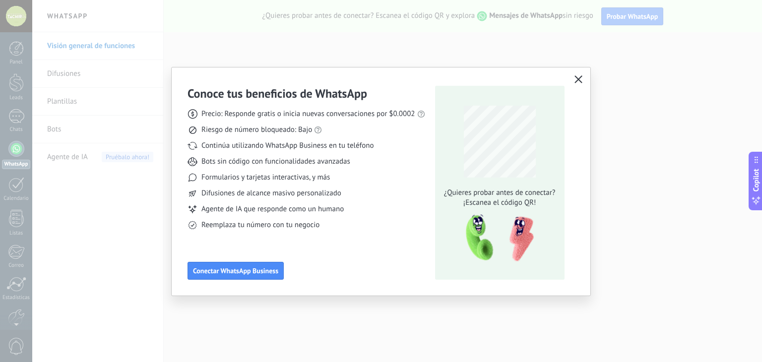  I want to click on span: Agente de IA que responde como un humano, so click(272, 209).